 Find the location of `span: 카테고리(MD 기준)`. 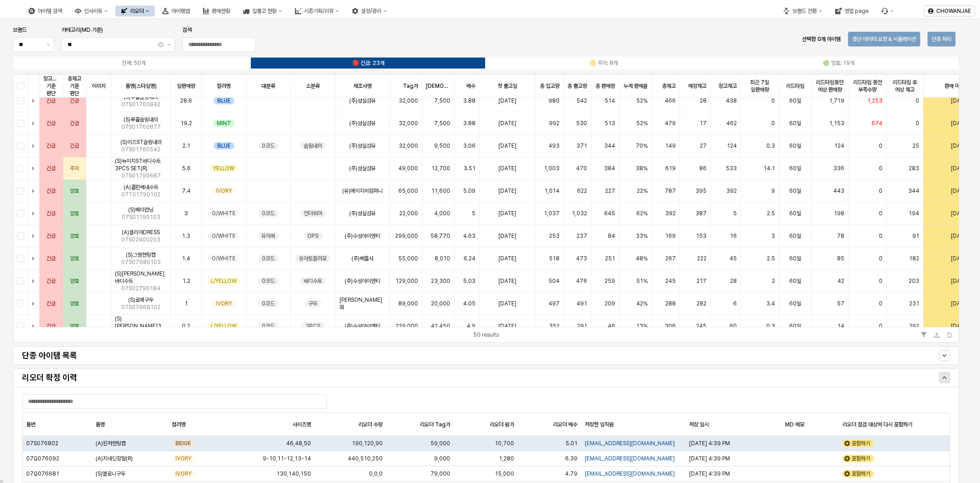

span: 카테고리(MD 기준) is located at coordinates (83, 30).